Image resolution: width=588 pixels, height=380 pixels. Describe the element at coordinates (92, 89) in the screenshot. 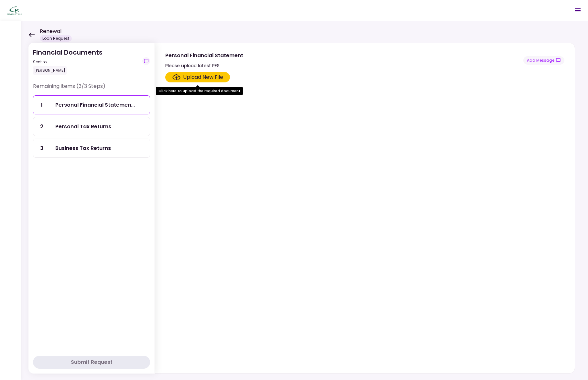

I see `div: Remaining items (3/3 Steps)` at that location.